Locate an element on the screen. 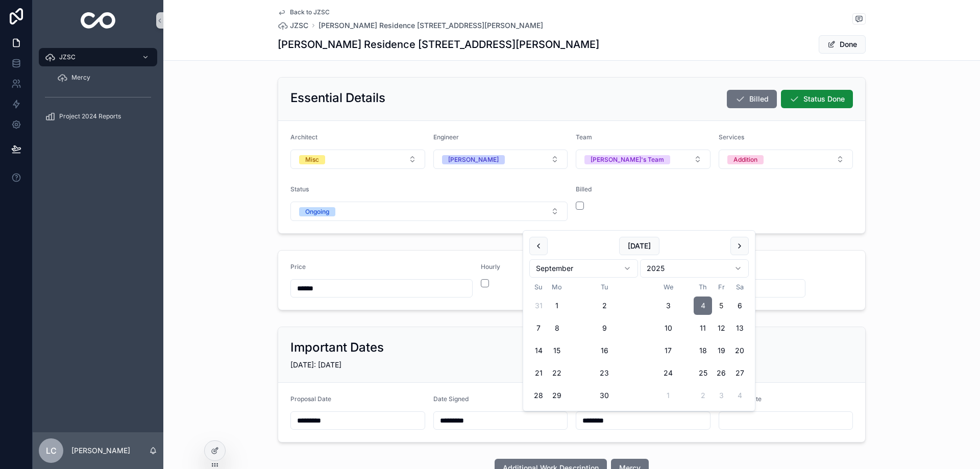 The width and height of the screenshot is (980, 469). a: Mercy is located at coordinates (104, 78).